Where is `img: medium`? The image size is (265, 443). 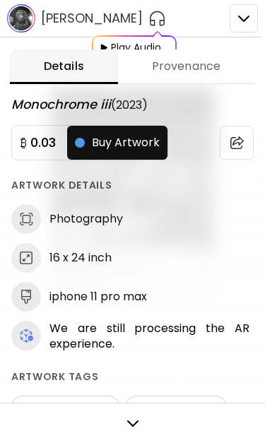
img: medium is located at coordinates (26, 297).